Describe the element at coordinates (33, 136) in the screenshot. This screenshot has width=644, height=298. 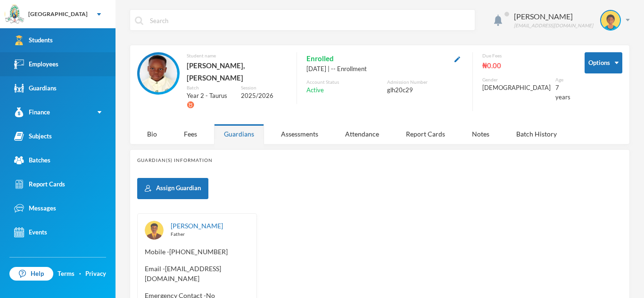
I see `div: Subjects` at that location.